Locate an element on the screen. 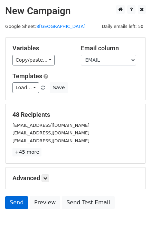 The width and height of the screenshot is (151, 235). div: 聊天小工具 is located at coordinates (133, 219).